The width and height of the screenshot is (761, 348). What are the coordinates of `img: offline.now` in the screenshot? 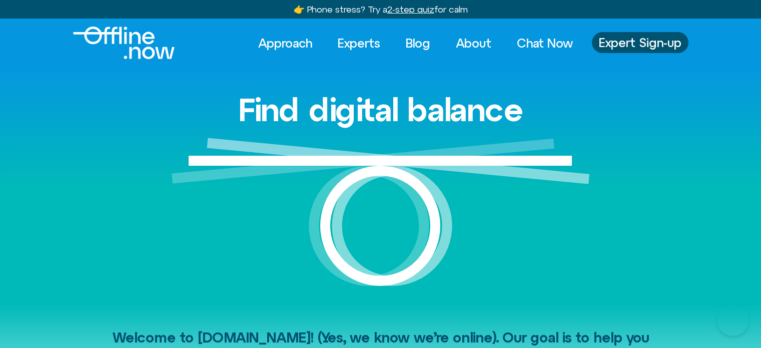 It's located at (124, 43).